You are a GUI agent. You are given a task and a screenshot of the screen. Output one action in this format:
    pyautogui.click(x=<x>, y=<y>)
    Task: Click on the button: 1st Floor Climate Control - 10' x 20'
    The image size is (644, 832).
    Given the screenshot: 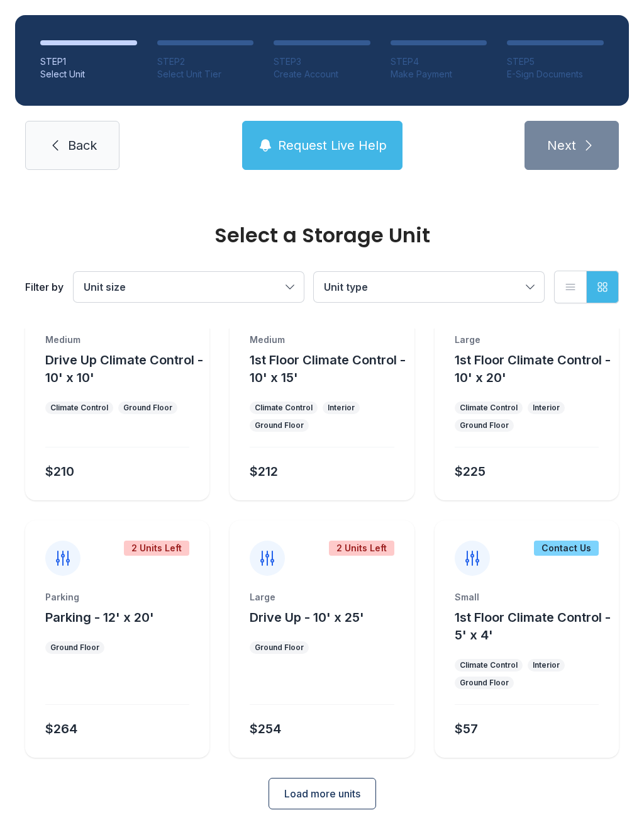 What is the action you would take?
    pyautogui.click(x=535, y=369)
    